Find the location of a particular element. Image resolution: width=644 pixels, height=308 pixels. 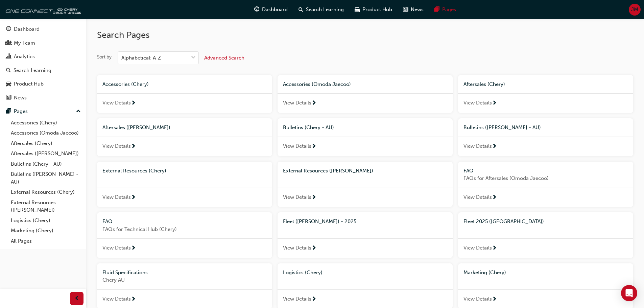

a: oneconnect is located at coordinates (42, 10).